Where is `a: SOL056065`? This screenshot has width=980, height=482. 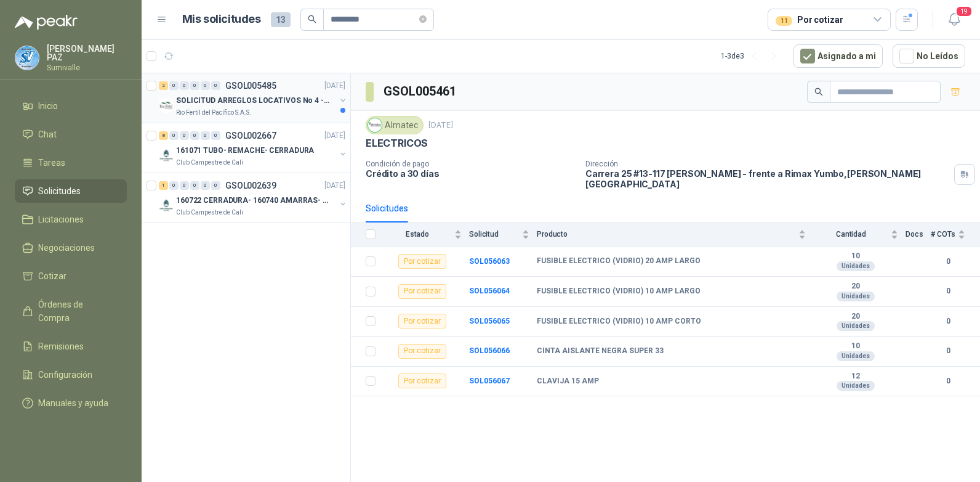 a: SOL056065 is located at coordinates (490, 321).